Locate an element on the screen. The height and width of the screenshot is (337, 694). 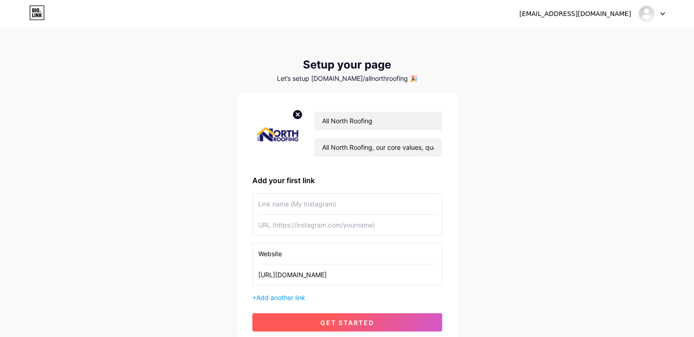
div: Add your first link is located at coordinates (347, 180).